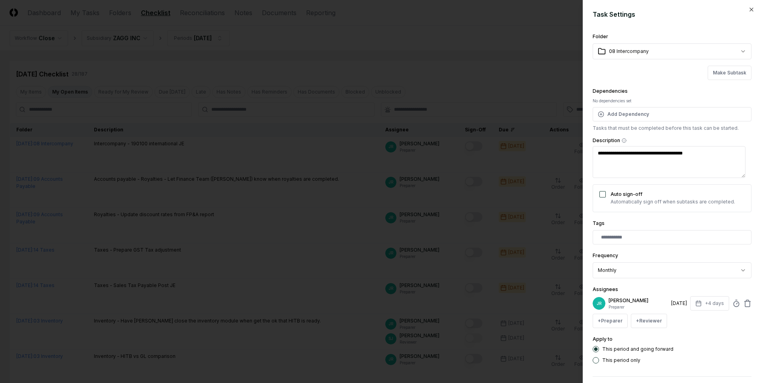  What do you see at coordinates (673, 202) in the screenshot?
I see `p: Automatically sign off when subtasks are completed.` at bounding box center [673, 202].